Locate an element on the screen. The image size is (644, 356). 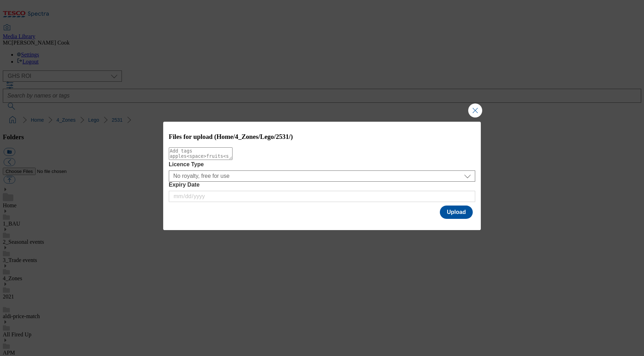
label: Expiry Date is located at coordinates (322, 184).